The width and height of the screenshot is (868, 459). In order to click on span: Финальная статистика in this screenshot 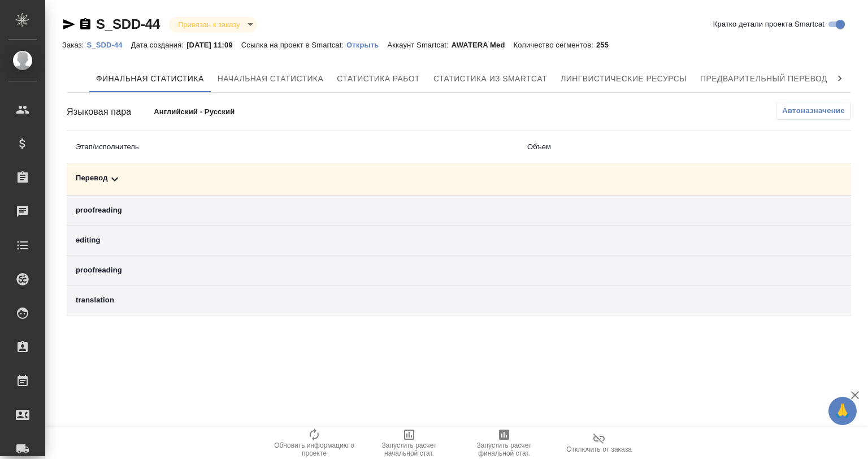, I will do `click(150, 79)`.